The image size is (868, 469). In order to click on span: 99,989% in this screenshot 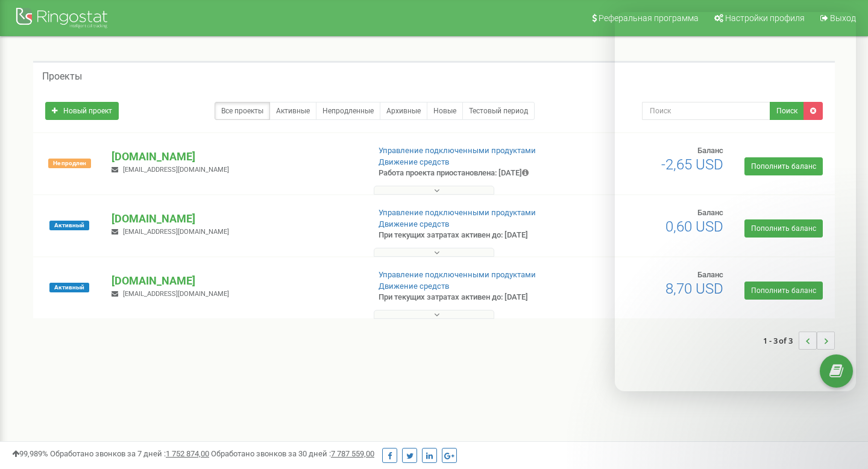, I will do `click(30, 454)`.